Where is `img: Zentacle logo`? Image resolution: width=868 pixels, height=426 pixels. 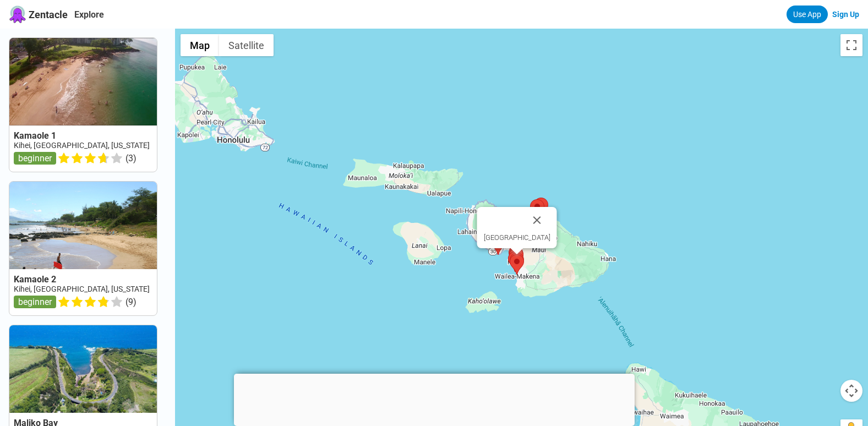
img: Zentacle logo is located at coordinates (18, 14).